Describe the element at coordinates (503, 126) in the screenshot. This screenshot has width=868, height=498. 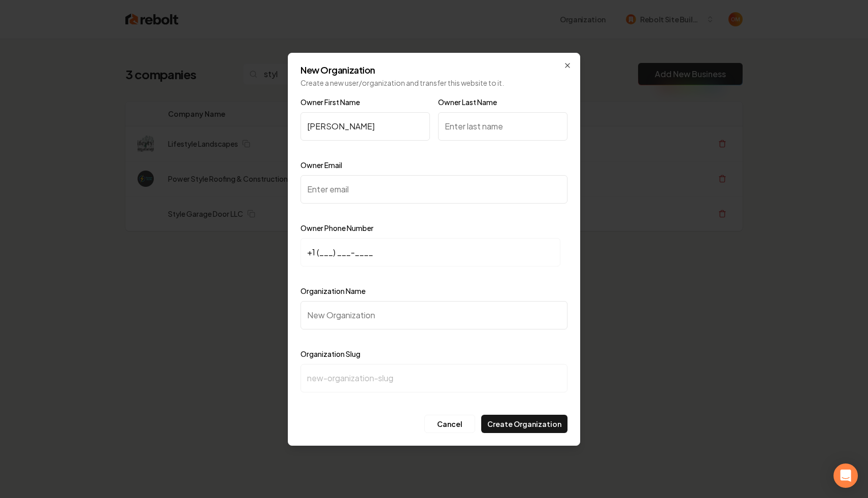
I see `input: Enter last name` at that location.